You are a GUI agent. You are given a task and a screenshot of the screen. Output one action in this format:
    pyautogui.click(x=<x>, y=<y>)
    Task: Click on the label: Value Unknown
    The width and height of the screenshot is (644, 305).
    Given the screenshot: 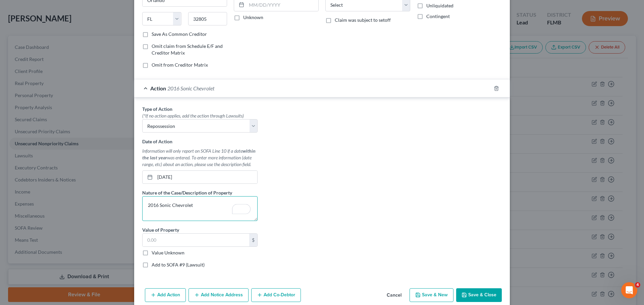 What is the action you would take?
    pyautogui.click(x=168, y=253)
    